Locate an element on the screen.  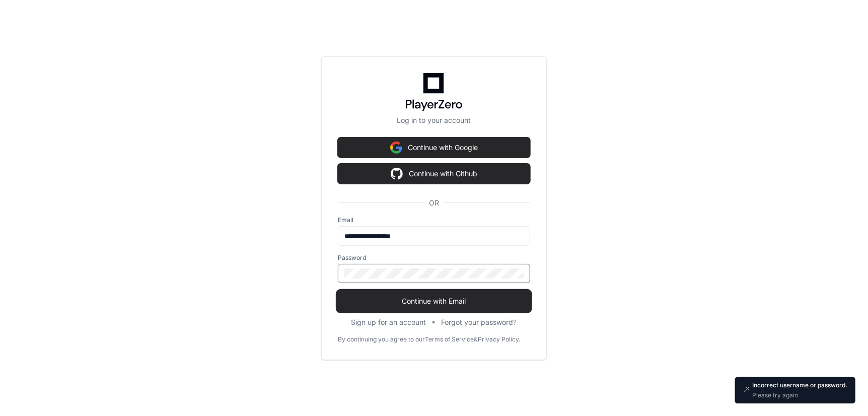
button: Continue with Github is located at coordinates (434, 174).